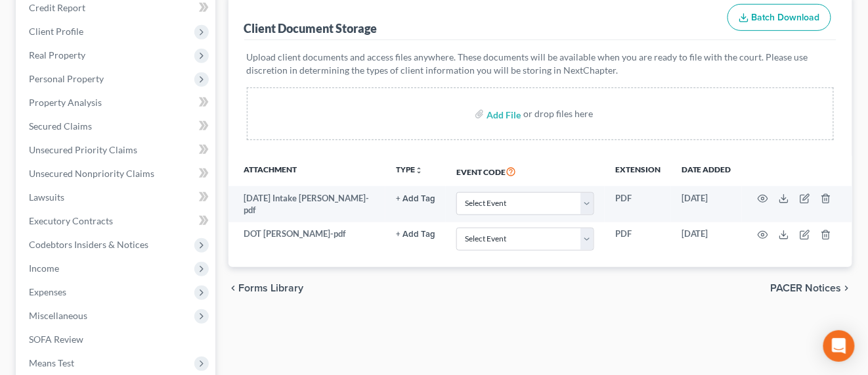 The height and width of the screenshot is (375, 868). Describe the element at coordinates (44, 267) in the screenshot. I see `span: Income` at that location.